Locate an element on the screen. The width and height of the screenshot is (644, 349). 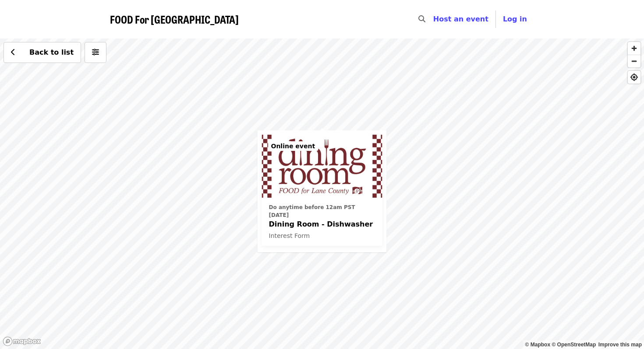
a: OpenStreetMap is located at coordinates (573, 344).